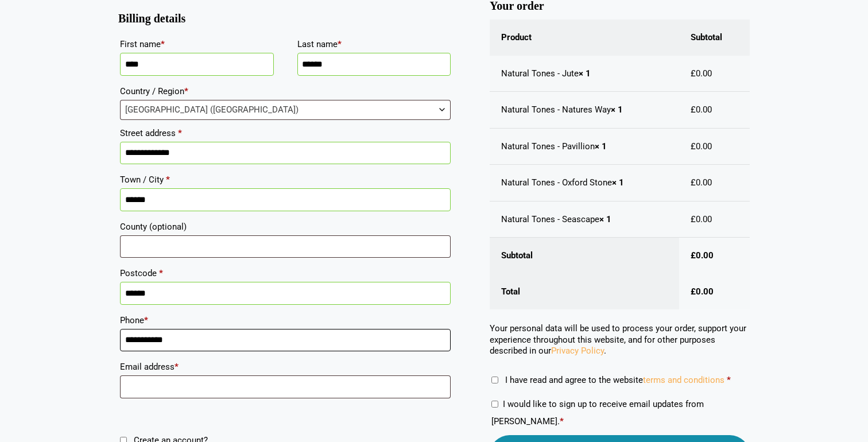  What do you see at coordinates (375, 44) in the screenshot?
I see `label: Last name` at bounding box center [375, 44].